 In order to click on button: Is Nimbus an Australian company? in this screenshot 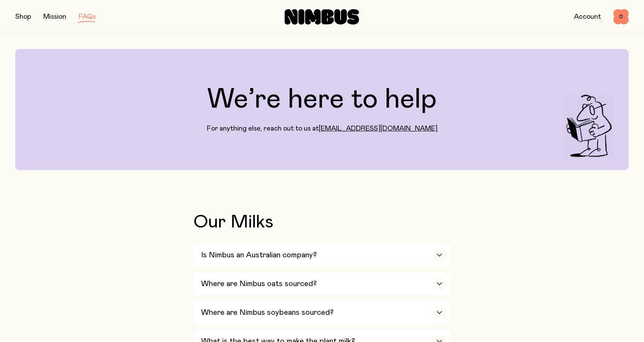, I will do `click(322, 255)`.